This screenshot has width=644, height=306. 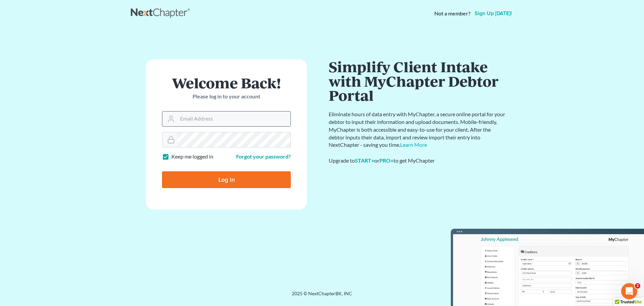 What do you see at coordinates (452, 14) in the screenshot?
I see `strong: Not a member?` at bounding box center [452, 14].